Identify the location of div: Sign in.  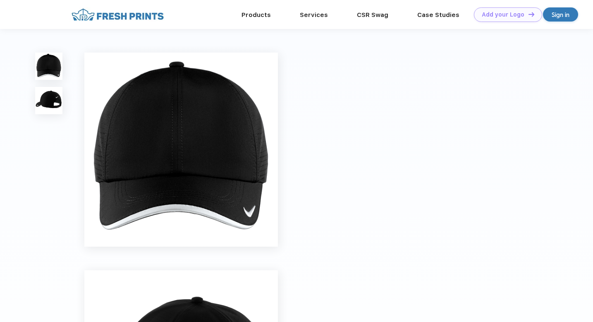
(560, 14).